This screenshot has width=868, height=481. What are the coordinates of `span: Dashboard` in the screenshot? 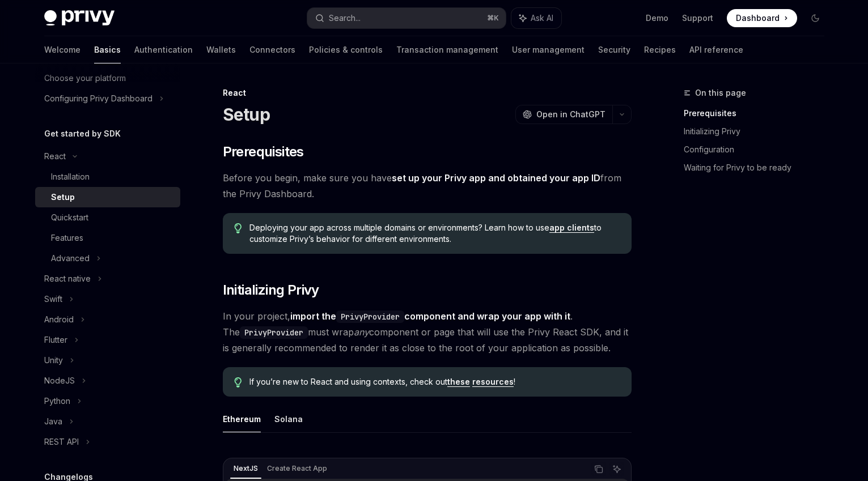 It's located at (757, 18).